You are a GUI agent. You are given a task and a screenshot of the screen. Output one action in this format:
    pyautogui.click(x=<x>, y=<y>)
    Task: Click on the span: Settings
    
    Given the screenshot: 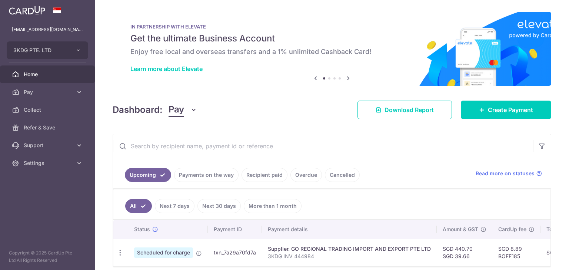 What is the action you would take?
    pyautogui.click(x=48, y=163)
    